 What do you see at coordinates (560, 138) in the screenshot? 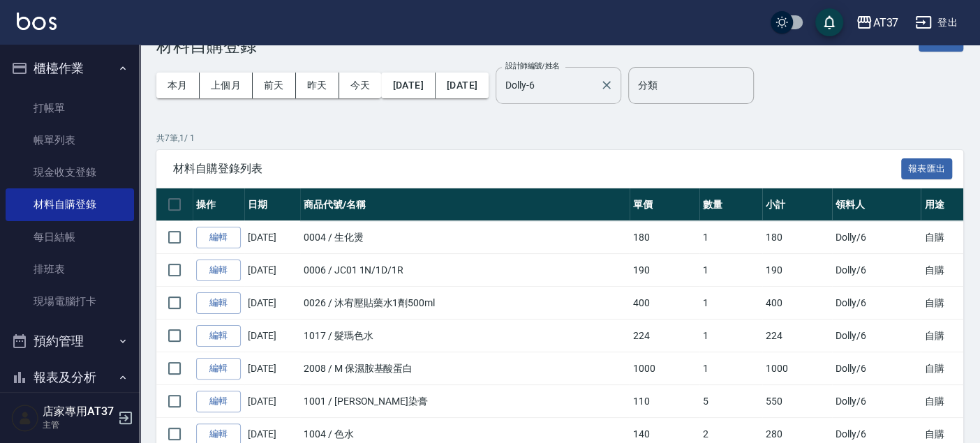
I see `p: 共 7 筆, 1 / 1` at bounding box center [560, 138].